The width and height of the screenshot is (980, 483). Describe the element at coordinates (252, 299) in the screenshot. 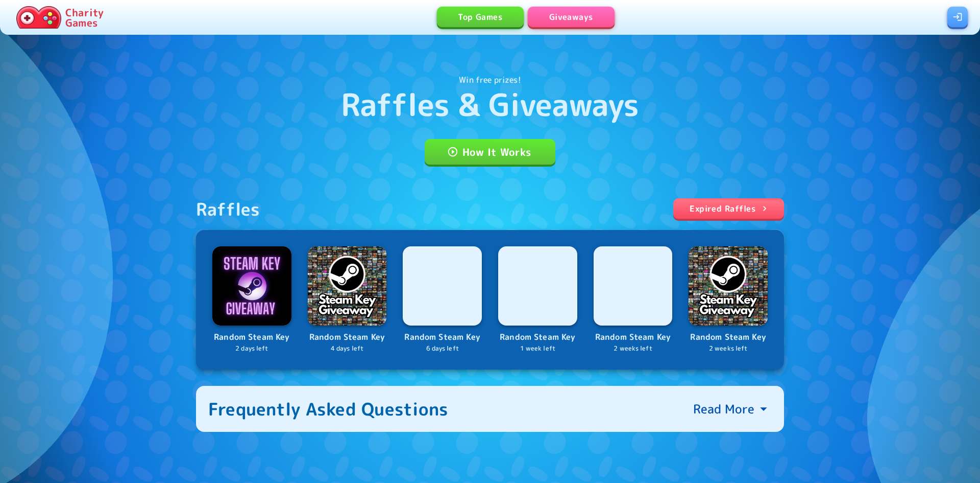

I see `a: LogoRandom Steam Key2 days left` at that location.